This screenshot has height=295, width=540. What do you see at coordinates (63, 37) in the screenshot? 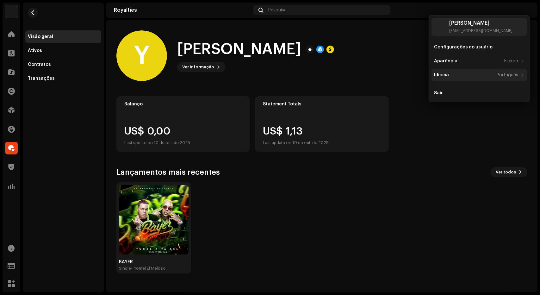
I see `re-m-nav-item: Visão geral` at bounding box center [63, 37].